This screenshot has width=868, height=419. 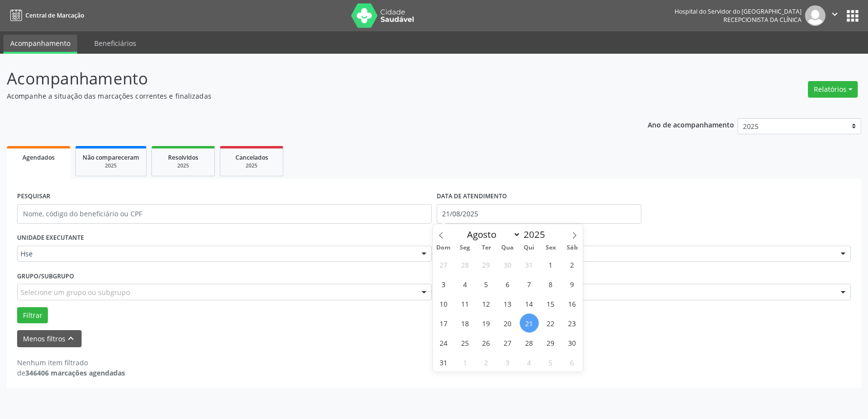 I want to click on span: Agosto 26, 2025, so click(x=486, y=342).